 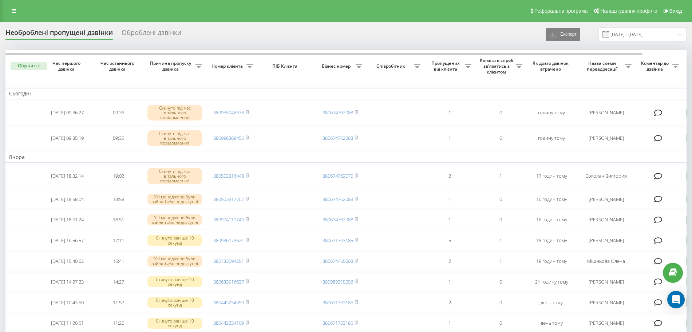 I want to click on span: Номер клієнта, so click(x=228, y=66).